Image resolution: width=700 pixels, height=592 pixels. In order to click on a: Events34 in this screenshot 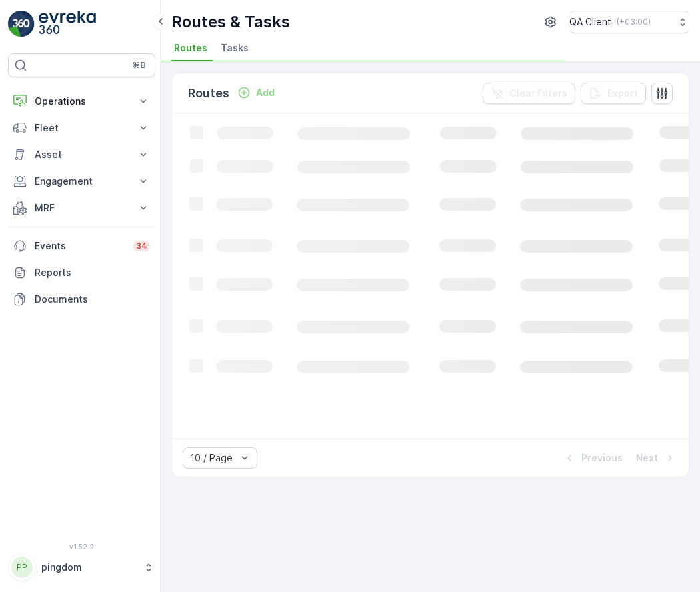, I will do `click(81, 246)`.